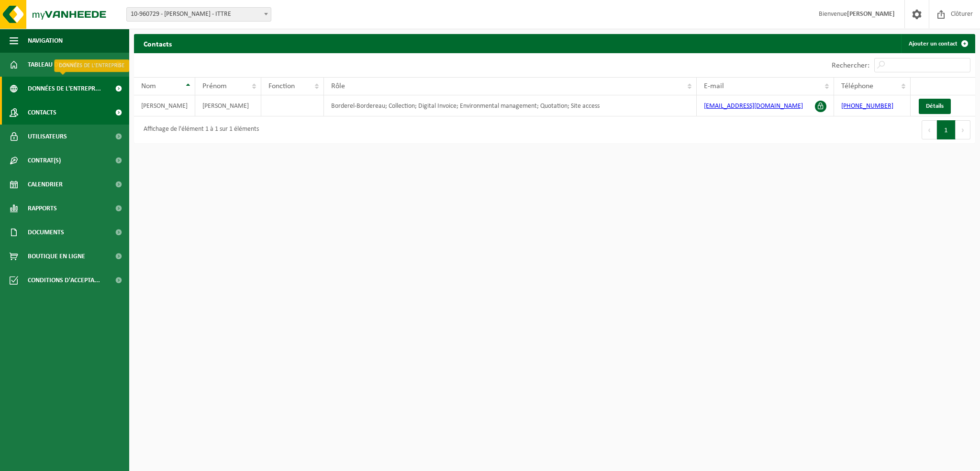  Describe the element at coordinates (946, 130) in the screenshot. I see `button: 1` at that location.